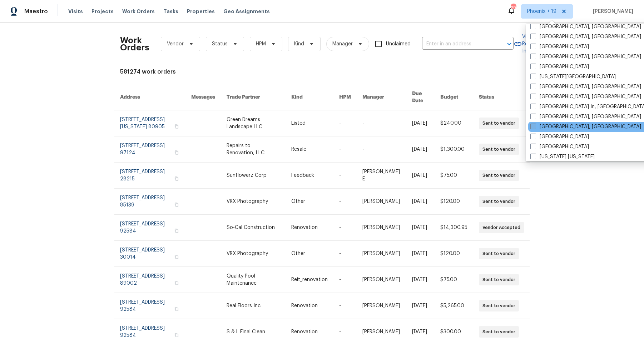 The width and height of the screenshot is (644, 349). I want to click on td: Quality Pool Maintenance, so click(253, 280).